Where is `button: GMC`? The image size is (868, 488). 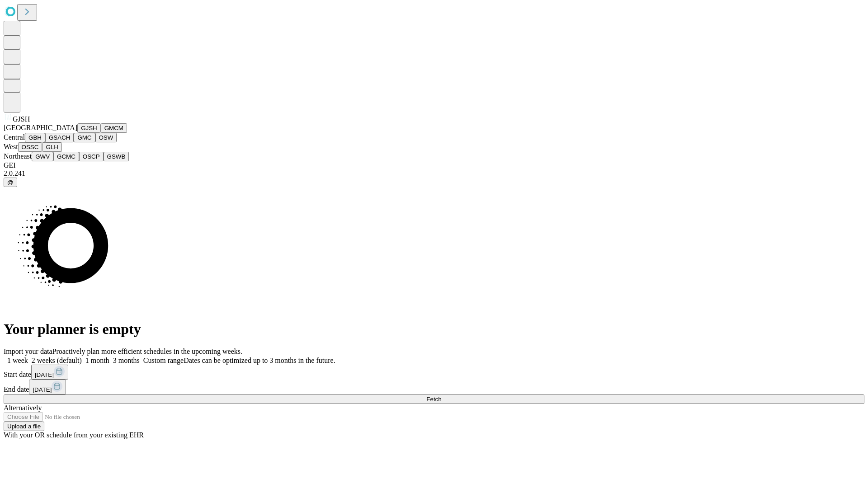
button: GMC is located at coordinates (84, 137).